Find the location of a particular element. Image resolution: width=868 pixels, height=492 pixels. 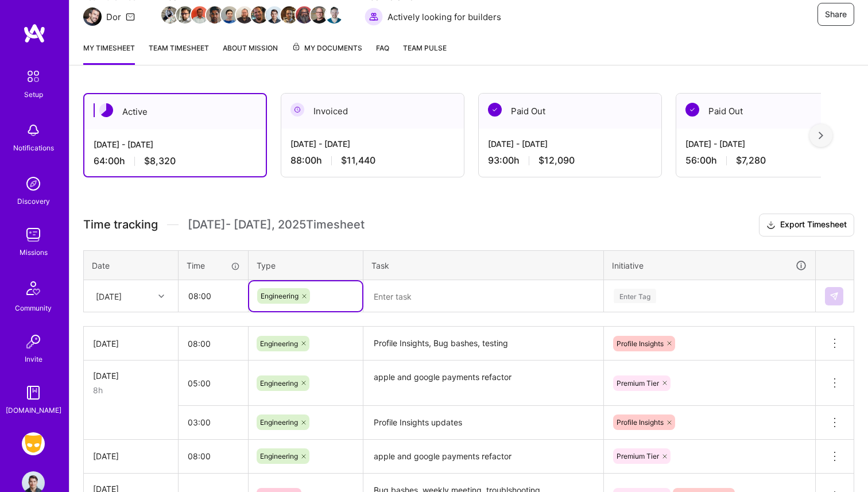

img: discovery is located at coordinates (33, 183).